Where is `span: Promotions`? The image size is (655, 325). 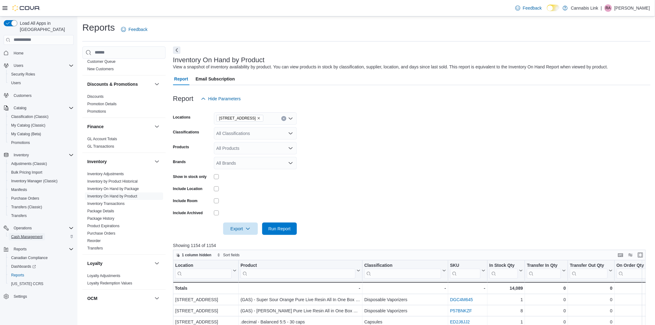
span: Promotions is located at coordinates (97, 111).